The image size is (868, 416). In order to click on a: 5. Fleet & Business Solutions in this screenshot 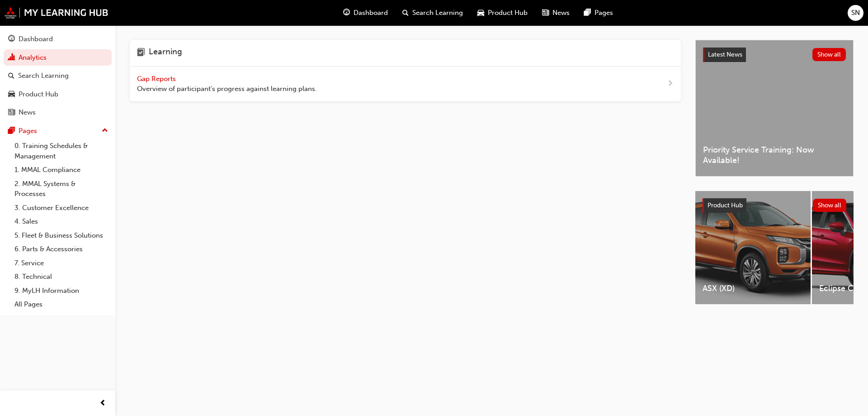, I will do `click(61, 235)`.